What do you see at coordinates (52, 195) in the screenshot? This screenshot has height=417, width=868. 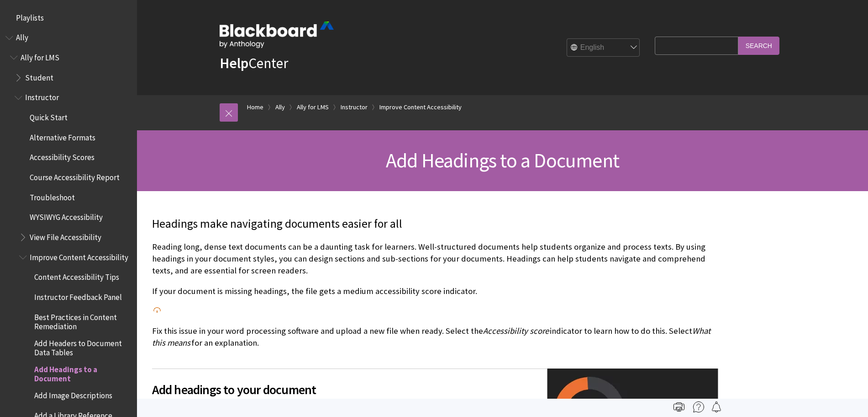 I see `span: Troubleshoot` at bounding box center [52, 195].